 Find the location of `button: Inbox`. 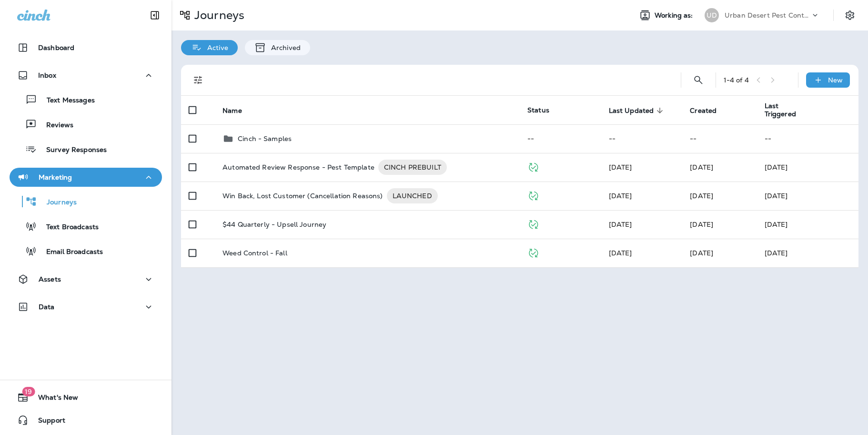

button: Inbox is located at coordinates (86, 75).